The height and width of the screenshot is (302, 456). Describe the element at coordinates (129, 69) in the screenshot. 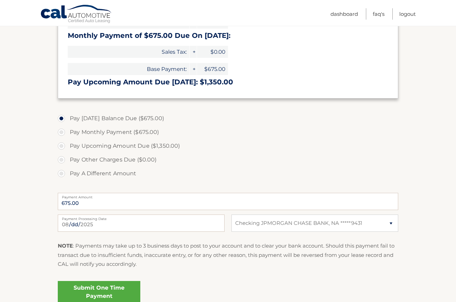

I see `span: Base Payment:` at that location.